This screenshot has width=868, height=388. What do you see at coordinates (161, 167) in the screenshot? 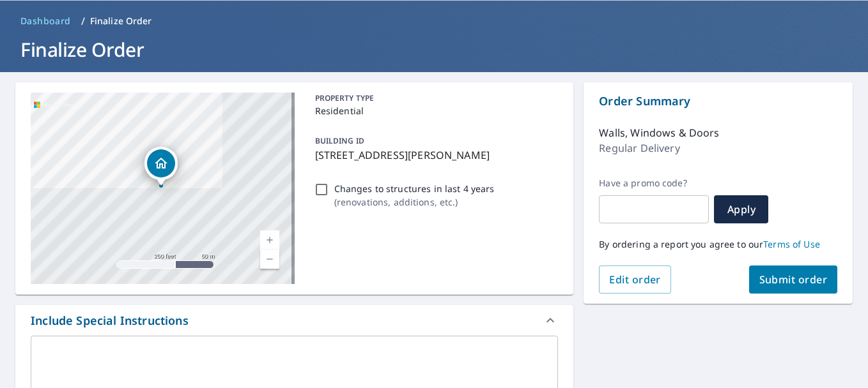
I see `div: Dropped pin, building 1, Residential property, 14025 Hillcrest Pl Rogers, MN 55374` at bounding box center [161, 167].